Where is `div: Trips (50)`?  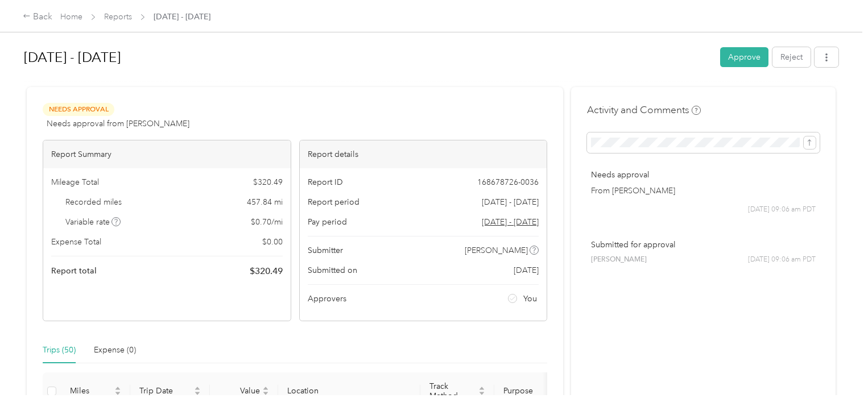 div: Trips (50) is located at coordinates (59, 351).